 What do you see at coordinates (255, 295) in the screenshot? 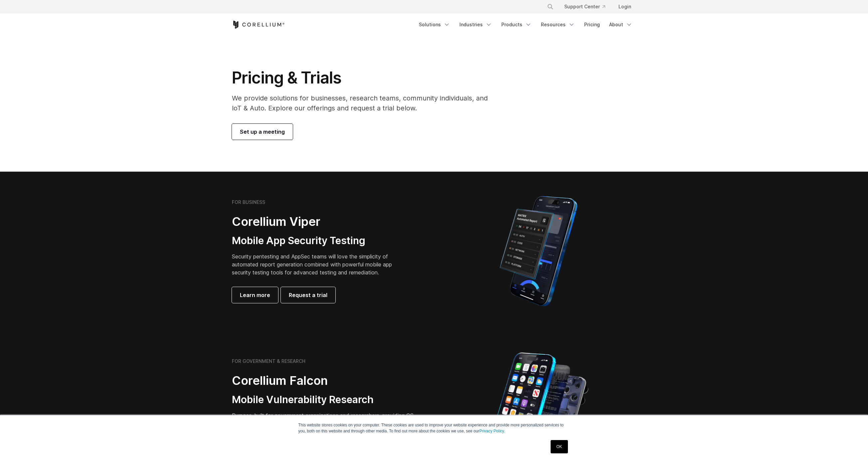
I see `span: Learn more` at bounding box center [255, 295].